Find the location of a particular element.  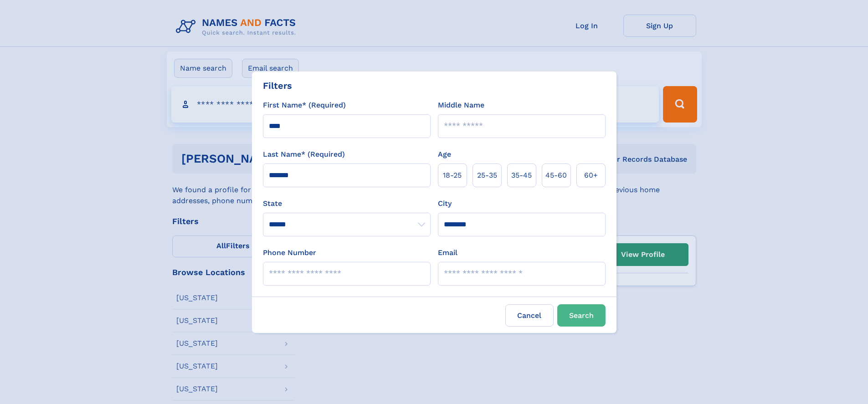

div: Filters is located at coordinates (278, 86).